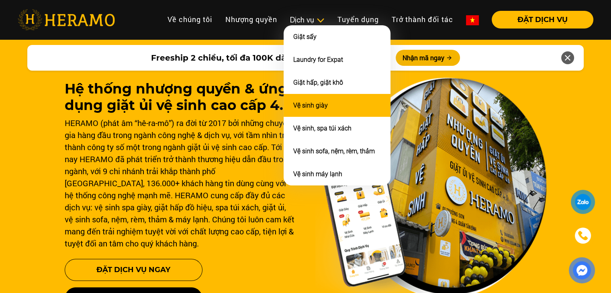 The width and height of the screenshot is (611, 293). What do you see at coordinates (318, 59) in the screenshot?
I see `a: Laundry for Expat` at bounding box center [318, 59].